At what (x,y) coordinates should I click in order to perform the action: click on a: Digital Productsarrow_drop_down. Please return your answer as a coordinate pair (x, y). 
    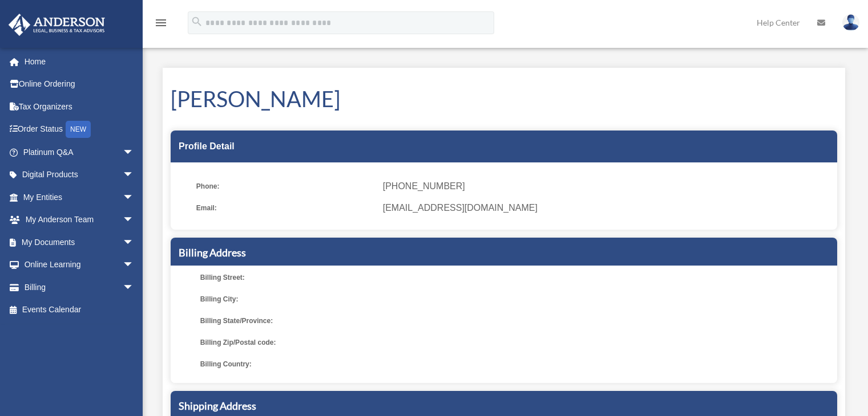
    Looking at the image, I should click on (79, 175).